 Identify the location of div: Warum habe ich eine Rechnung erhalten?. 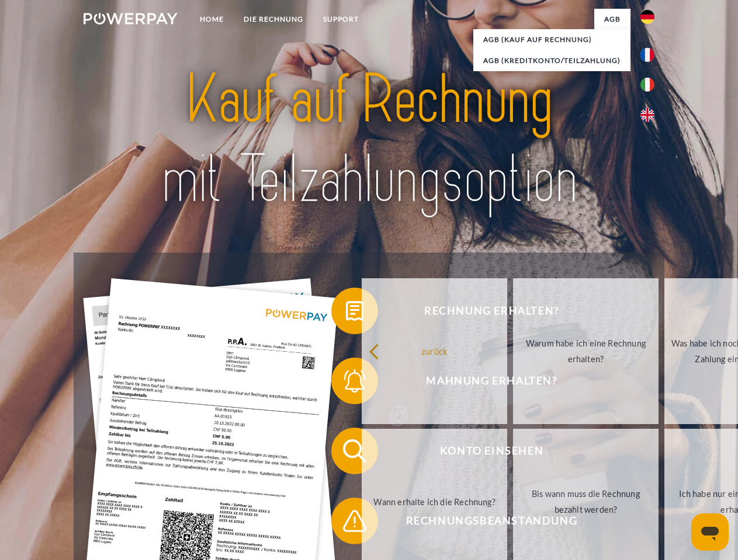
(585, 351).